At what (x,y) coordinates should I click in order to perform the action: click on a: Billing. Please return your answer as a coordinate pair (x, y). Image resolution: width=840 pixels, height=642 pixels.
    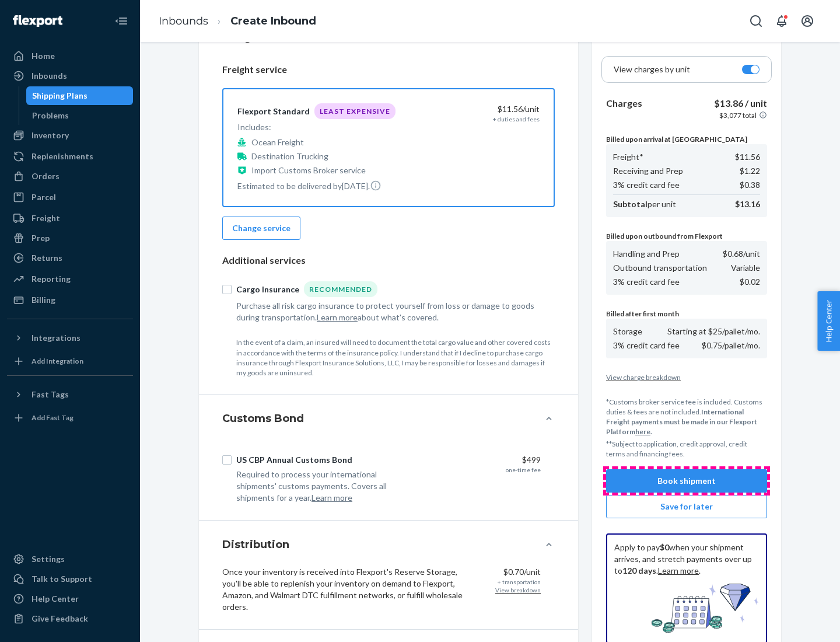
    Looking at the image, I should click on (70, 300).